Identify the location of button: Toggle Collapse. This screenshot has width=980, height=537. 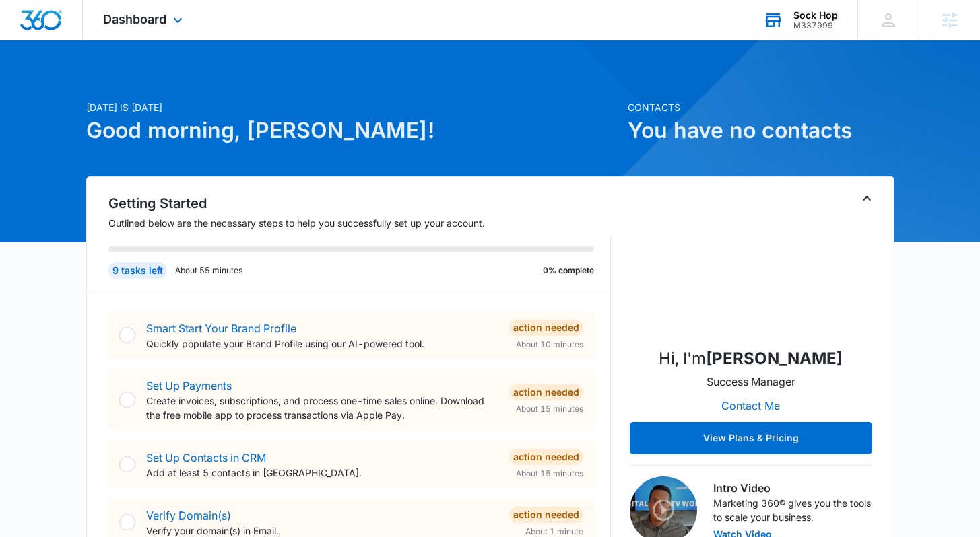
(867, 199).